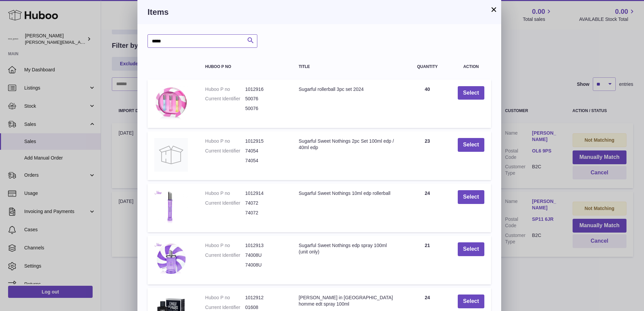  What do you see at coordinates (348, 144) in the screenshot?
I see `div: Sugarful Sweet Nothings 2pc Set 100ml edp / 40ml edp` at bounding box center [348, 144].